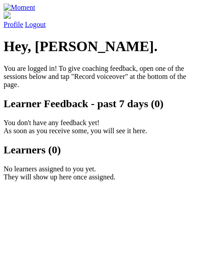 This screenshot has height=270, width=197. I want to click on a: Profile, so click(98, 20).